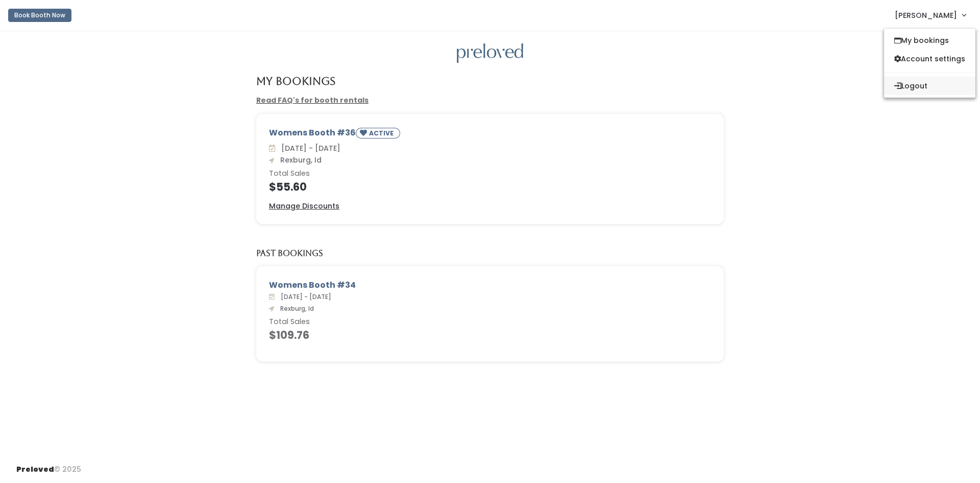 Image resolution: width=980 pixels, height=483 pixels. I want to click on div: © 2025, so click(49, 465).